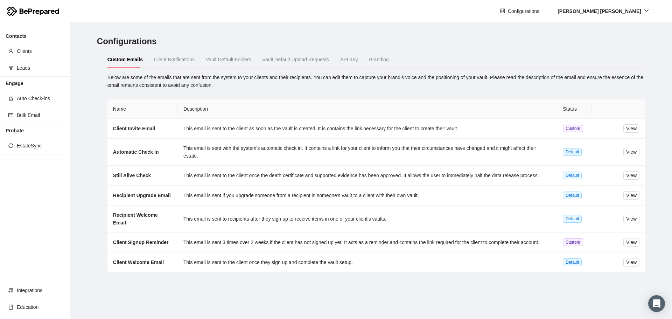 The height and width of the screenshot is (319, 672). What do you see at coordinates (11, 68) in the screenshot?
I see `span: funnel-plot` at bounding box center [11, 68].